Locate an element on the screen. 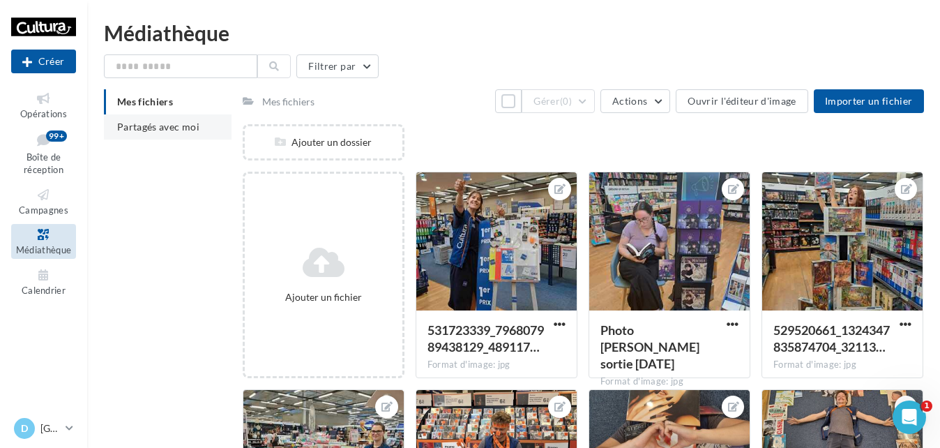 Image resolution: width=940 pixels, height=448 pixels. span: Actions is located at coordinates (630, 100).